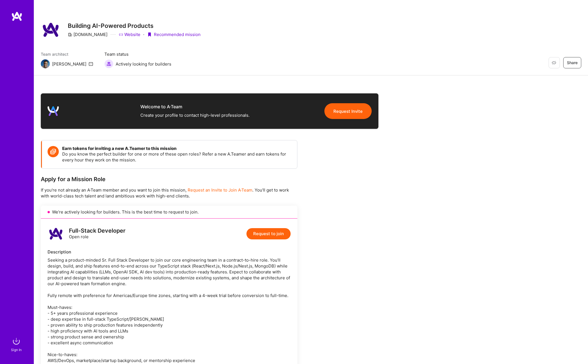  What do you see at coordinates (169, 310) in the screenshot?
I see `div: Seeking a product-minded Sr. Full Stack Developer to join our core engineering team in a contract...` at bounding box center [169, 310].